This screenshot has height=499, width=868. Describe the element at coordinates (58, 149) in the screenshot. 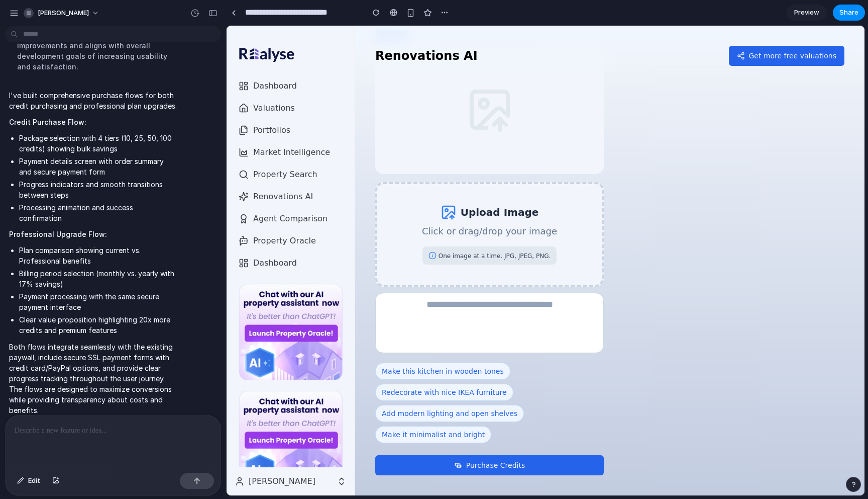

I see `span: Property Search` at that location.